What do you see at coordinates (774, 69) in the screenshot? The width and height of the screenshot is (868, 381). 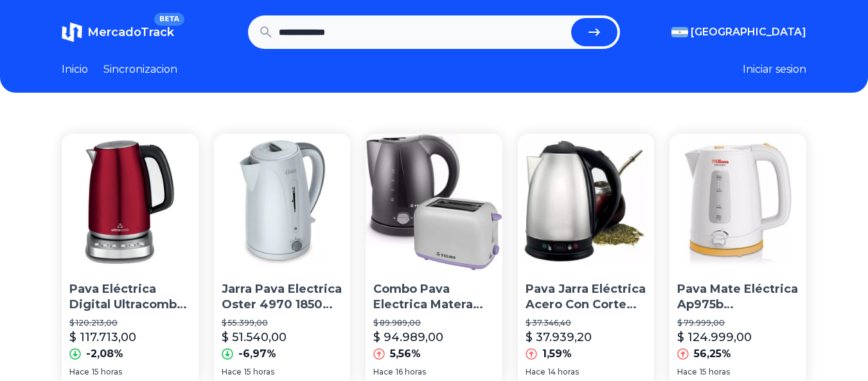 I see `button: Iniciar sesion` at bounding box center [774, 69].